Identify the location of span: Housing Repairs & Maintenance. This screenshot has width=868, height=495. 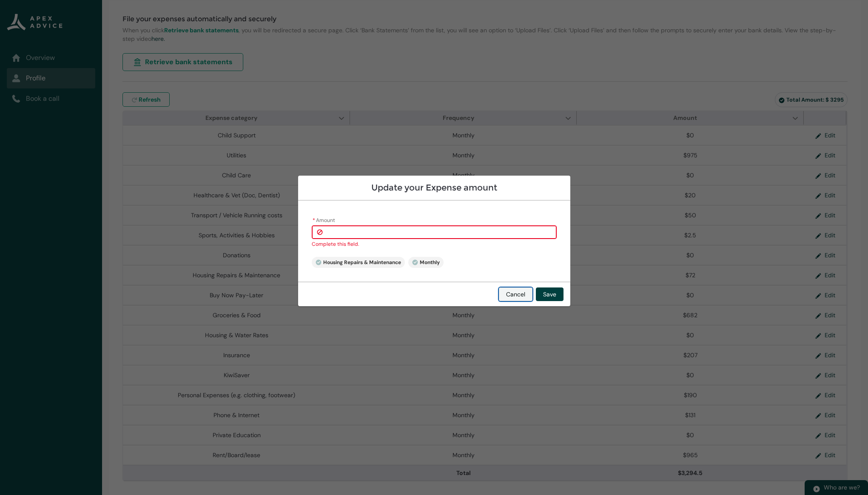
(358, 262).